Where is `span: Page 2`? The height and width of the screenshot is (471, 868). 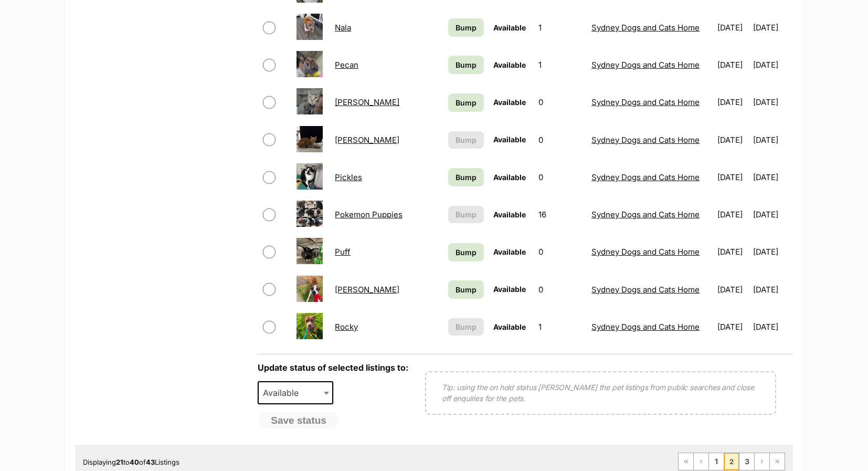
span: Page 2 is located at coordinates (731, 462).